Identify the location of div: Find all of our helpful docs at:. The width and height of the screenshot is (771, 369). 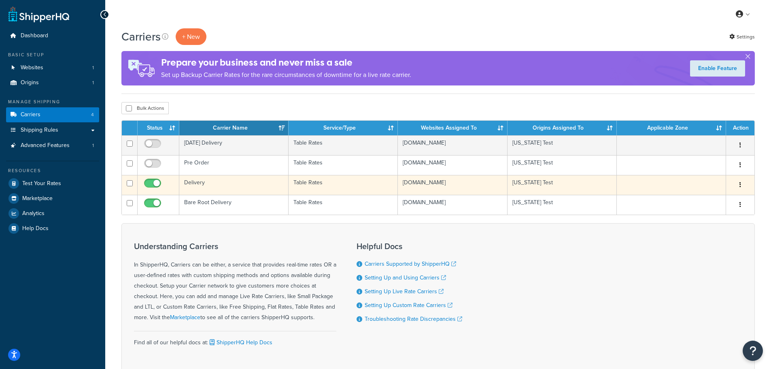
(235, 339).